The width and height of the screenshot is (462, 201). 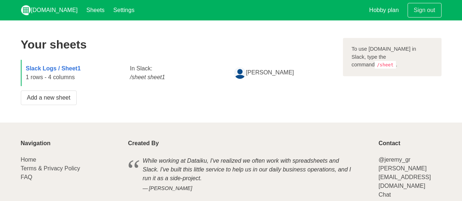 What do you see at coordinates (177, 73) in the screenshot?
I see `div: In Slack:` at bounding box center [177, 73].